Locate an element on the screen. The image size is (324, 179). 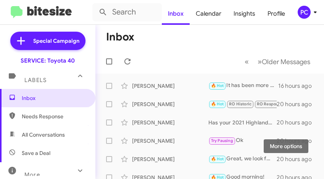
div: Has your 2021 Highlander ever been here before, I don't see it under your name or number? is located at coordinates (242, 123).